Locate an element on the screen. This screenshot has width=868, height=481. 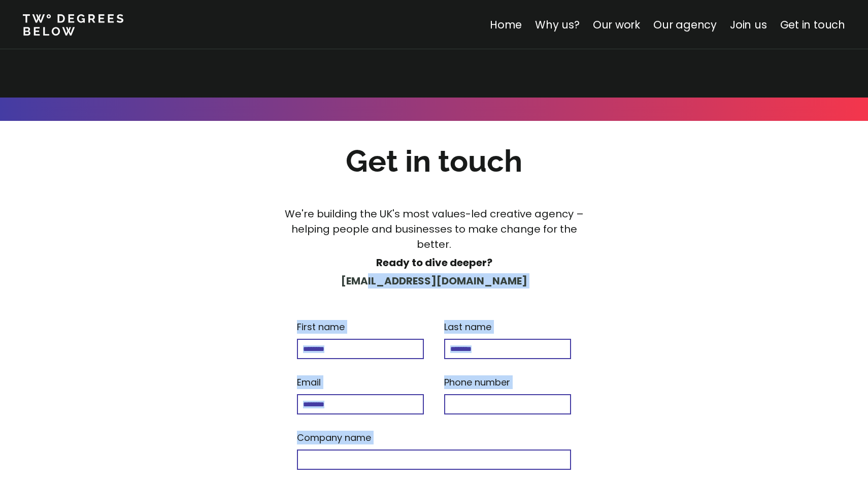
strong: Ready to dive deeper? is located at coordinates (434, 263).